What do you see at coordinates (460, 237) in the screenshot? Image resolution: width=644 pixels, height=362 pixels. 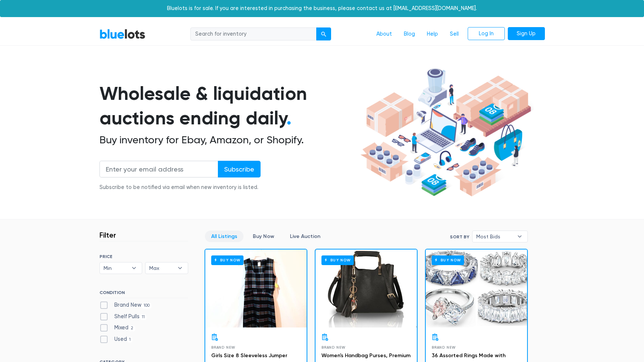 I see `label: Sort By` at bounding box center [460, 237].